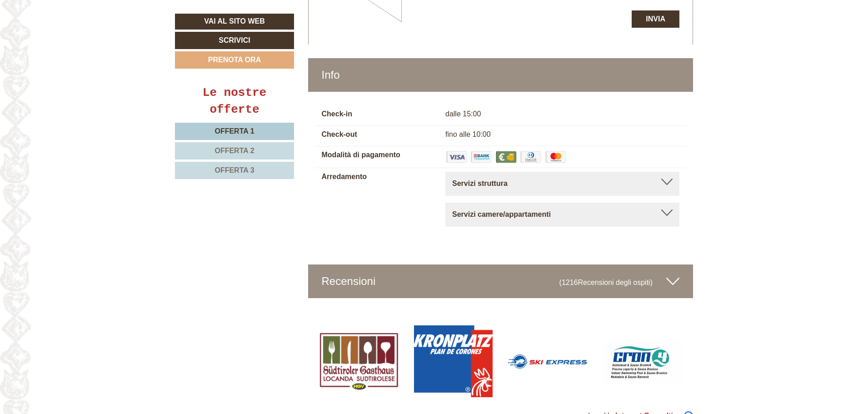 The width and height of the screenshot is (868, 414). Describe the element at coordinates (235, 101) in the screenshot. I see `div: Le nostre offerte` at that location.